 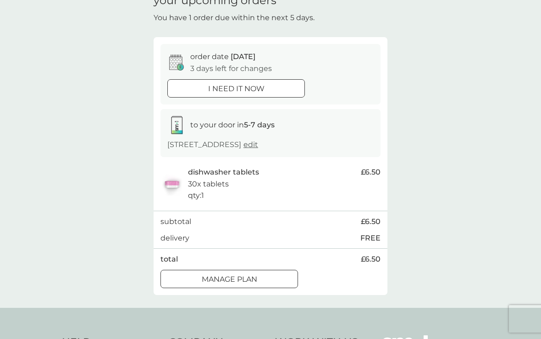 I want to click on p: order date, so click(x=223, y=57).